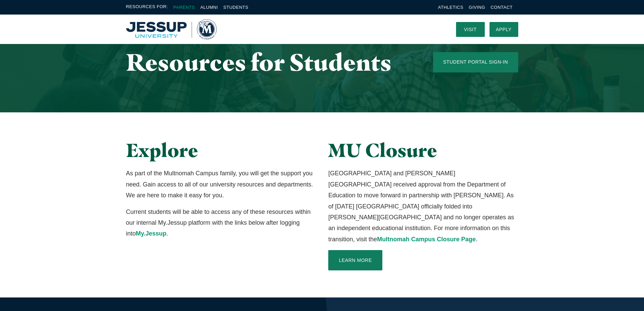 The height and width of the screenshot is (311, 644). What do you see at coordinates (470, 29) in the screenshot?
I see `a: Visit` at bounding box center [470, 29].